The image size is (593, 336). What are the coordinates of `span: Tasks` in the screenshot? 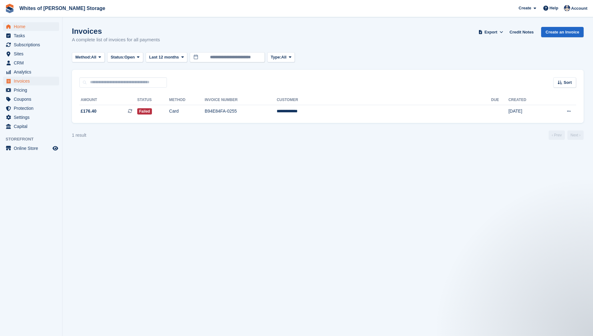 It's located at (33, 36).